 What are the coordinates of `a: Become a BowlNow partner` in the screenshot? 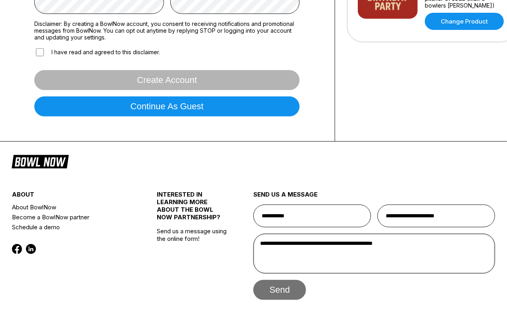 It's located at (72, 217).